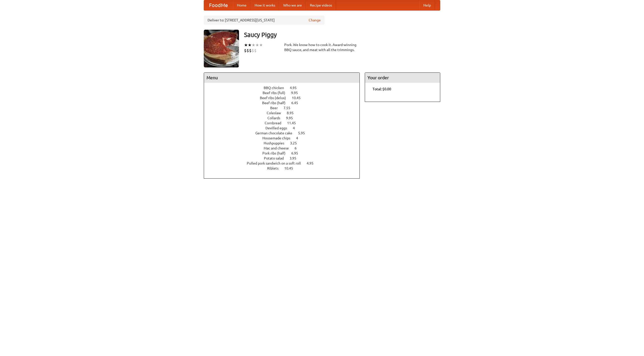 The width and height of the screenshot is (644, 356). Describe the element at coordinates (315, 20) in the screenshot. I see `a: Change` at that location.